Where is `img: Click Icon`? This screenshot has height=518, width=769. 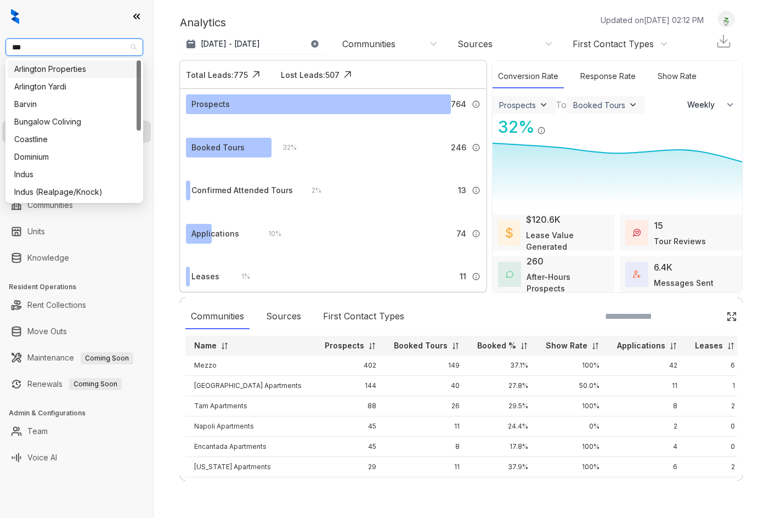
img: Click Icon is located at coordinates (732, 317).